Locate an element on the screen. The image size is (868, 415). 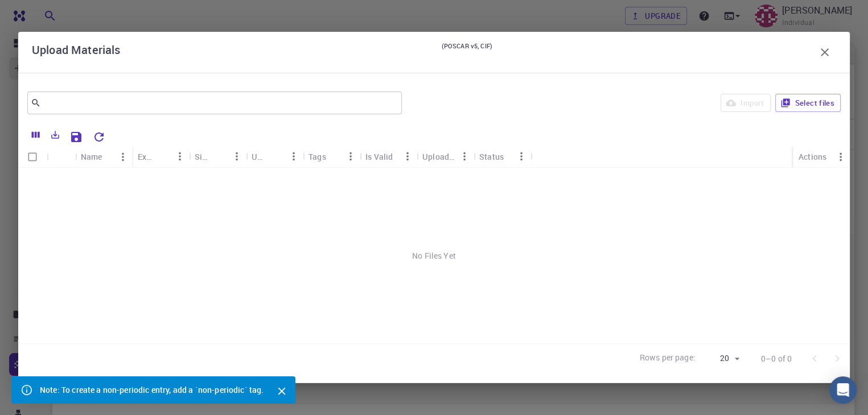
button: Reset Explorer Settings is located at coordinates (99, 137).